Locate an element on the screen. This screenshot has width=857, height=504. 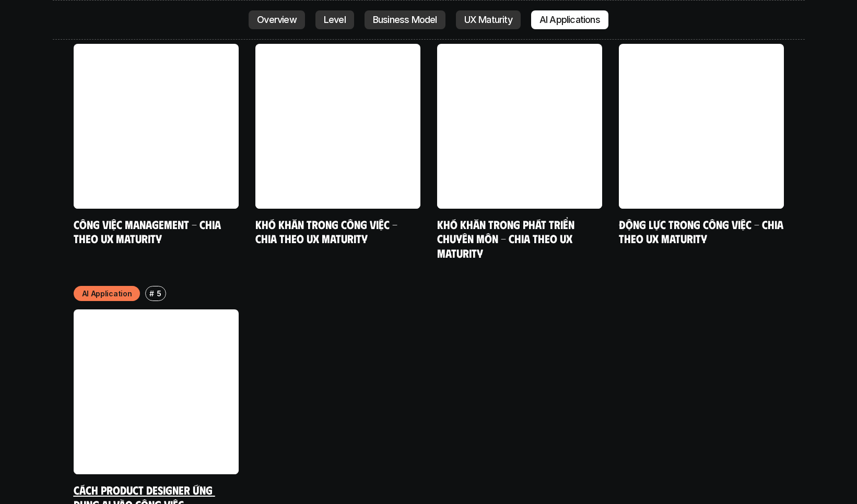
a: Level is located at coordinates (335, 20).